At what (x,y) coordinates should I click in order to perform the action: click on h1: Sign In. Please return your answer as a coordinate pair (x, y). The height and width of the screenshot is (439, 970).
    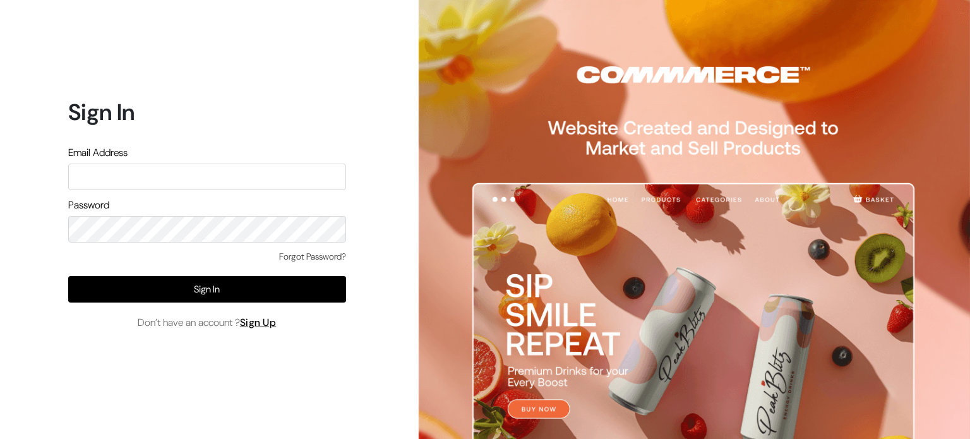
    Looking at the image, I should click on (207, 112).